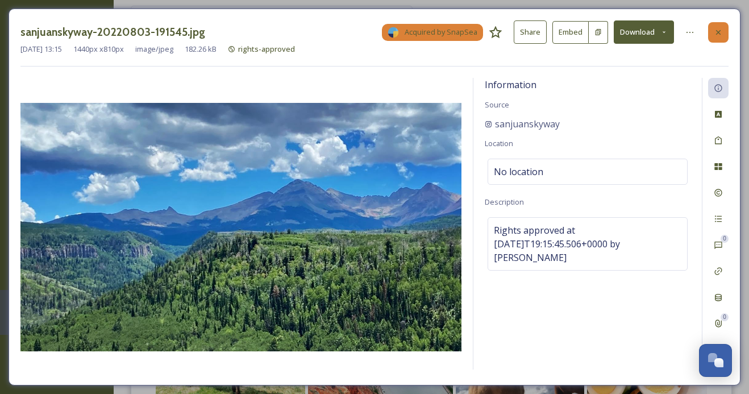 Image resolution: width=749 pixels, height=394 pixels. What do you see at coordinates (393, 32) in the screenshot?
I see `img: snapsea-logo.png` at bounding box center [393, 32].